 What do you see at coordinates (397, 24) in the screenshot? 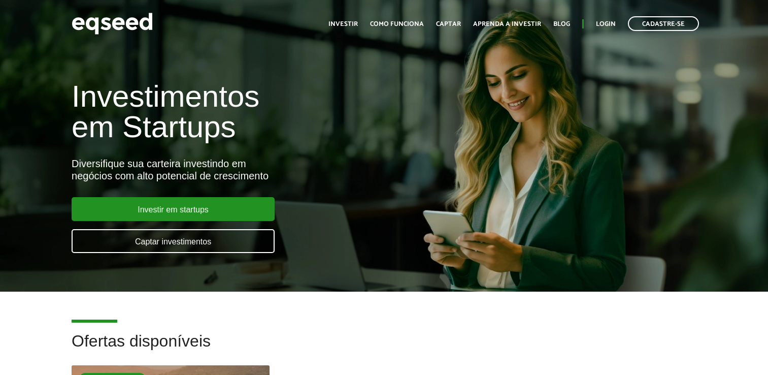
I see `a: Como funciona` at bounding box center [397, 24].